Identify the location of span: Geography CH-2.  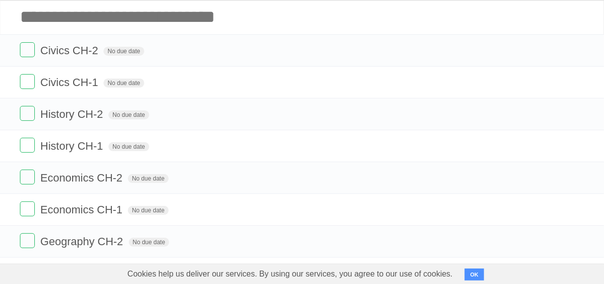
(83, 241).